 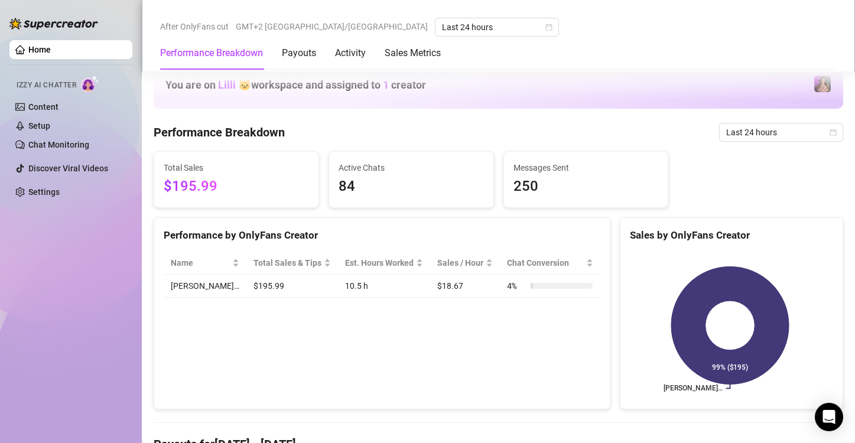 I want to click on a: Chat Monitoring, so click(x=58, y=145).